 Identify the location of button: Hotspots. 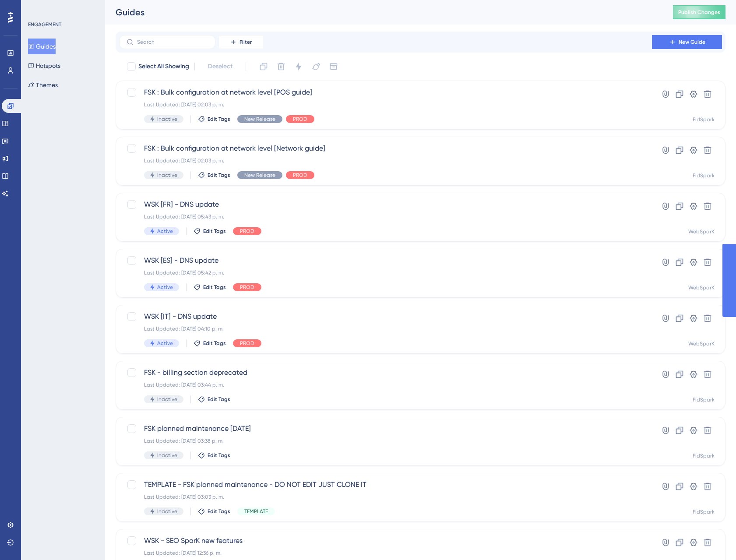
(44, 66).